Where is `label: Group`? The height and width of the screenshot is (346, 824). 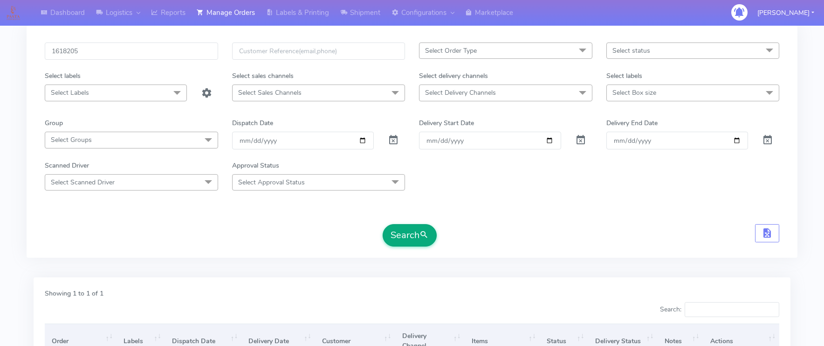
label: Group is located at coordinates (54, 123).